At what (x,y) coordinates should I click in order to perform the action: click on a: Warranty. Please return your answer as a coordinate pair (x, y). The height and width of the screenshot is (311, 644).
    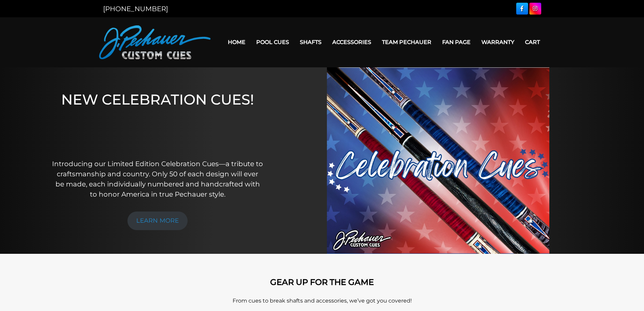
    Looking at the image, I should click on (498, 42).